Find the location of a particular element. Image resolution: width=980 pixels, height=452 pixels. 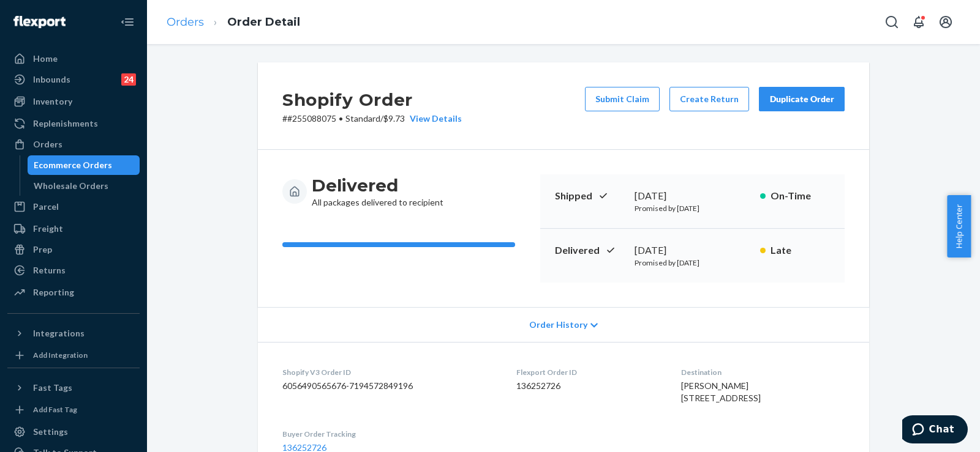

p: # #255088075 / $9.73 is located at coordinates (372, 118).